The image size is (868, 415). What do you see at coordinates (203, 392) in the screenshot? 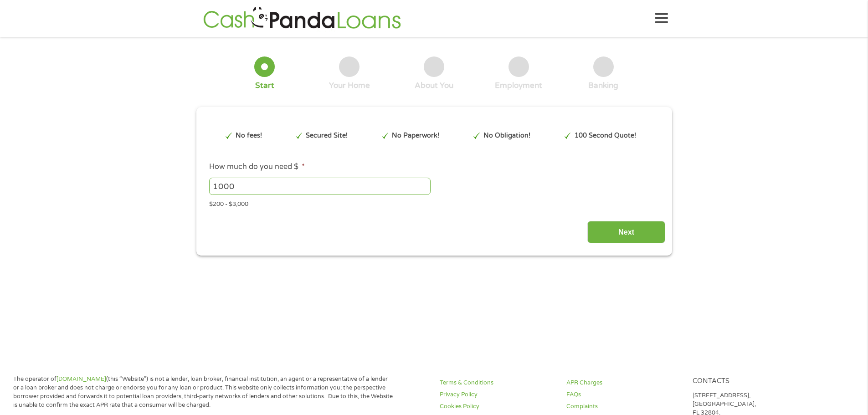
I see `p: The operator of (this “Website”) is not a lender, loan broker, financial institution, an agent or...` at bounding box center [203, 392].